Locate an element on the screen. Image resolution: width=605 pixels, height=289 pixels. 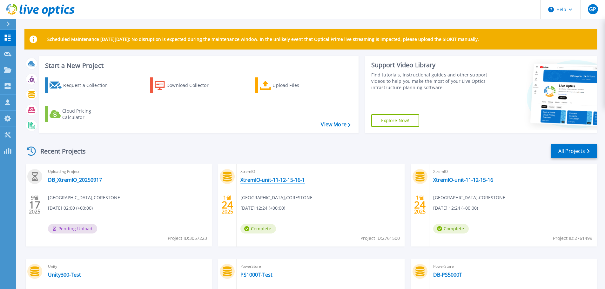
span: Project ID: 2761499 is located at coordinates (573, 239).